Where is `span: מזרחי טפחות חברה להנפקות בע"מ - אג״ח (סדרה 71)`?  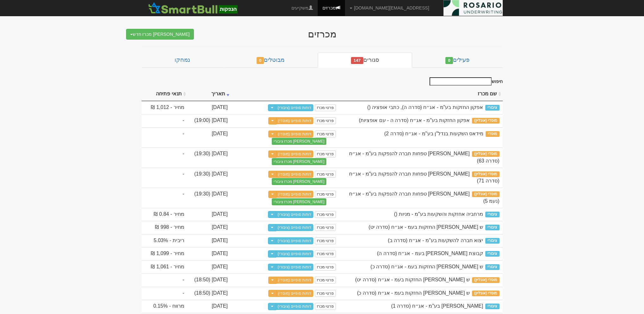
span: מזרחי טפחות חברה להנפקות בע"מ - אג״ח (סדרה 71) is located at coordinates (424, 177).